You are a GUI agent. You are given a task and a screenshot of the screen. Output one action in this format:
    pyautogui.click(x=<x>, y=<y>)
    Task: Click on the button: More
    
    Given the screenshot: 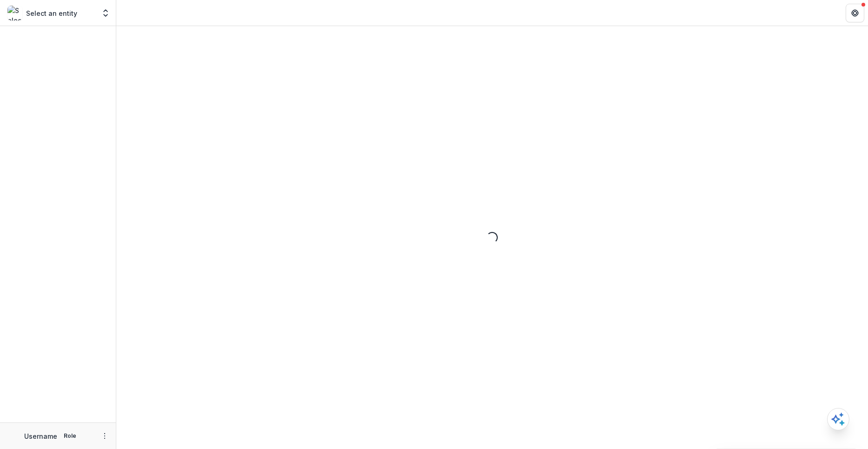 What is the action you would take?
    pyautogui.click(x=104, y=436)
    